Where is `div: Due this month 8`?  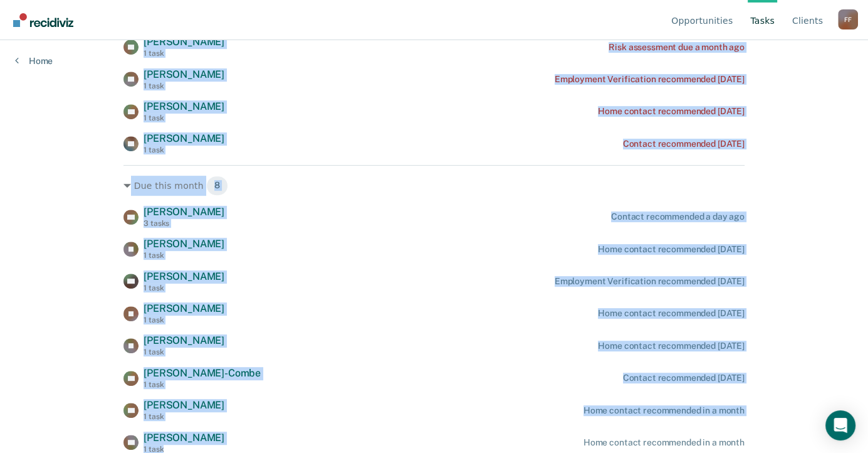 div: Due this month 8 is located at coordinates (433, 186).